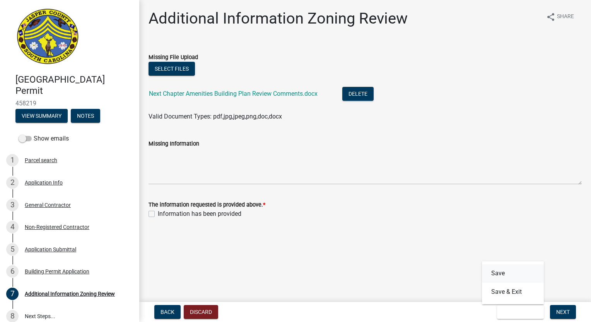  What do you see at coordinates (358, 94) in the screenshot?
I see `wm-modal-confirm: Delete Document` at bounding box center [358, 94].